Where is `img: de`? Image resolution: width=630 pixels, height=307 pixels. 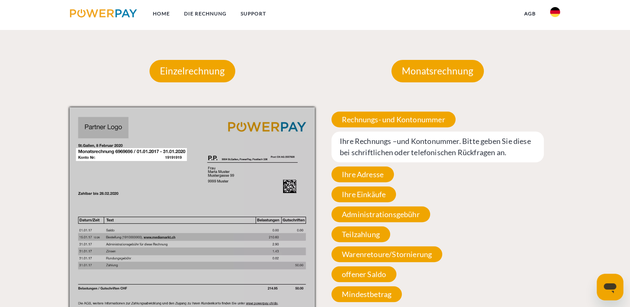 img: de is located at coordinates (555, 12).